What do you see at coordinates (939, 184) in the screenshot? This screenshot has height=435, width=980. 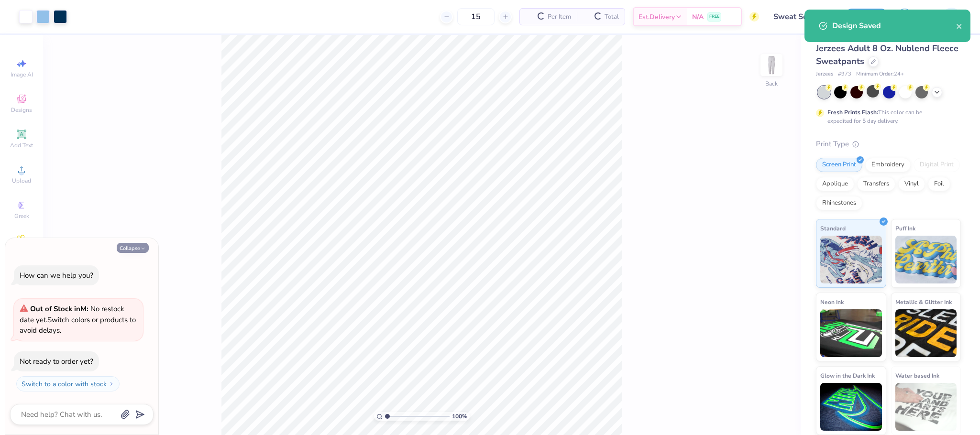 I see `div: Foil` at bounding box center [939, 184].